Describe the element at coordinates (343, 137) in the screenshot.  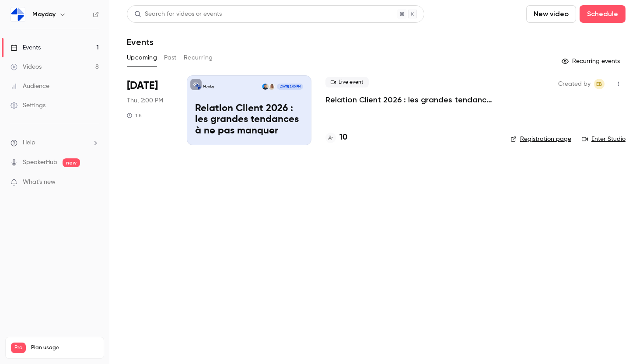
I see `h4: 10` at that location.